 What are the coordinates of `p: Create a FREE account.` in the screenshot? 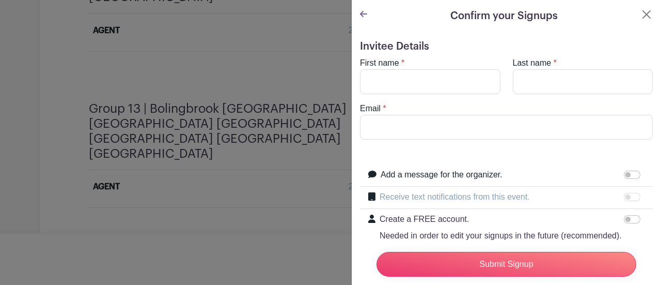 It's located at (500, 219).